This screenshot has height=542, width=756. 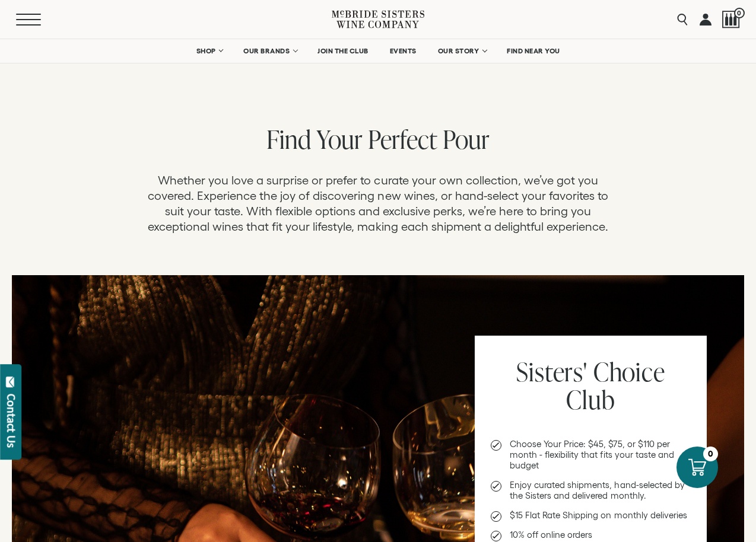 What do you see at coordinates (12, 421) in the screenshot?
I see `div: Contact Us` at bounding box center [12, 421].